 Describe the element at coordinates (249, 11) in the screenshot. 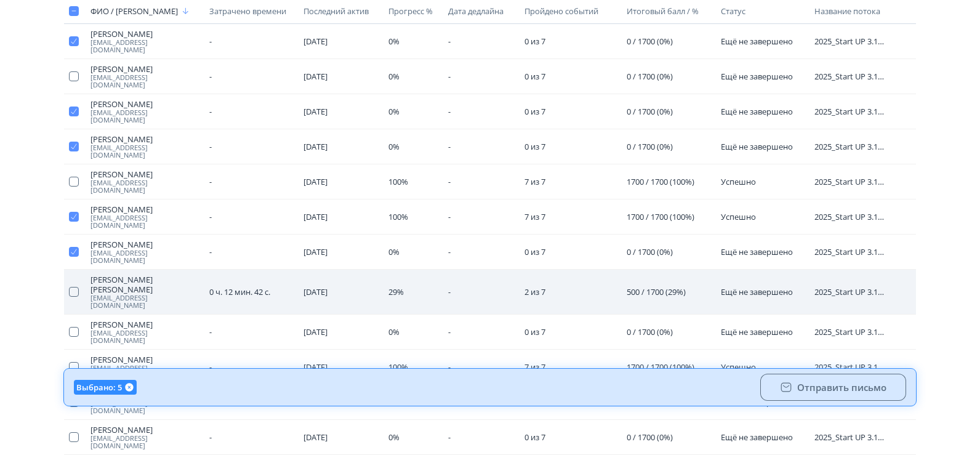

I see `button: Затрачено времени` at that location.